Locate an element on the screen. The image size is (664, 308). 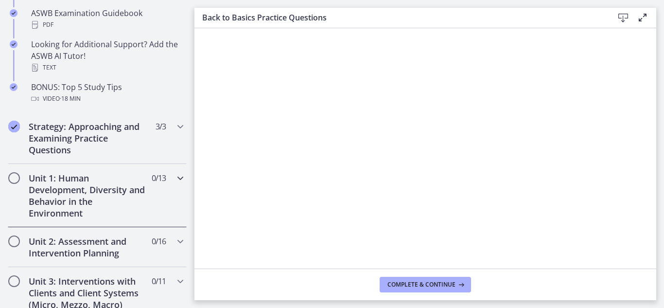
div: PDF is located at coordinates (107, 25).